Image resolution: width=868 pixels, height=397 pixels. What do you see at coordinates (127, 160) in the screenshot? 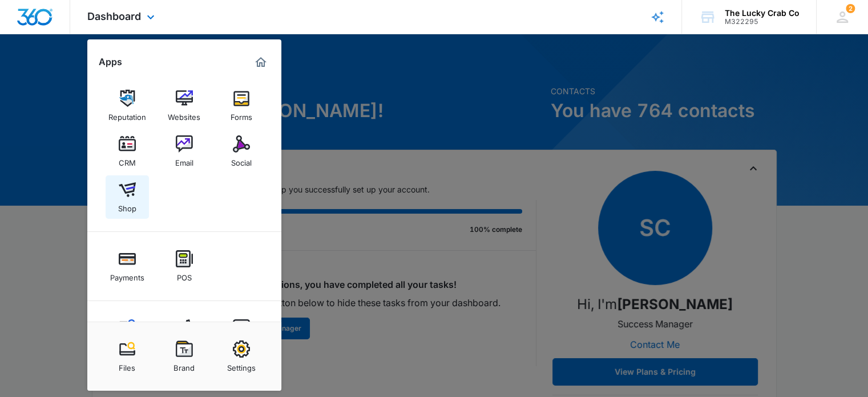
I see `div: CRM` at bounding box center [127, 160].